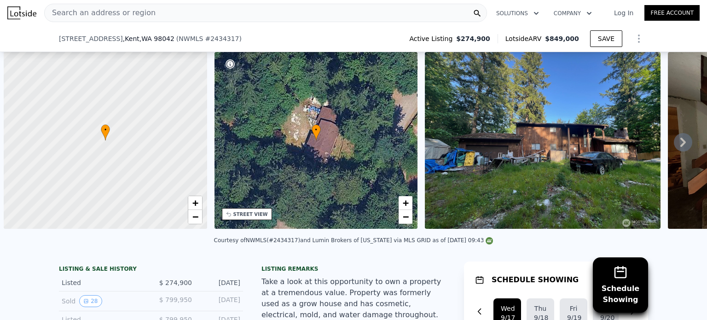  I want to click on span: Active Listing, so click(432, 39).